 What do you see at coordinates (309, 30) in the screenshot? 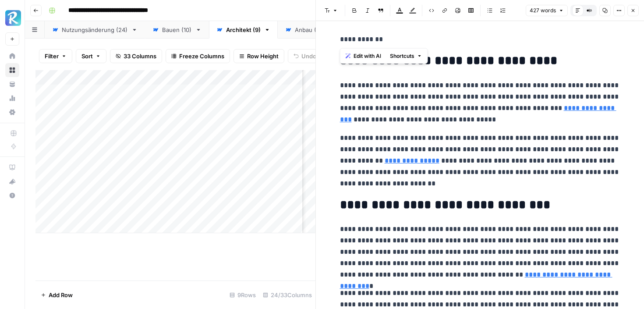
I see `a: Anbau (11)` at bounding box center [309, 30].